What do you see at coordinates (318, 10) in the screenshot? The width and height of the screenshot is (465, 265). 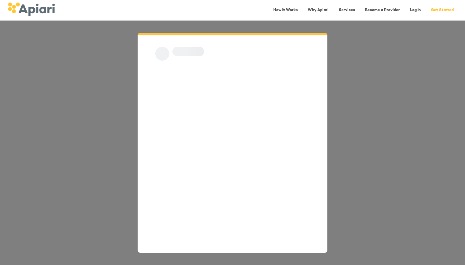 I see `a: Why Apiari` at bounding box center [318, 10].